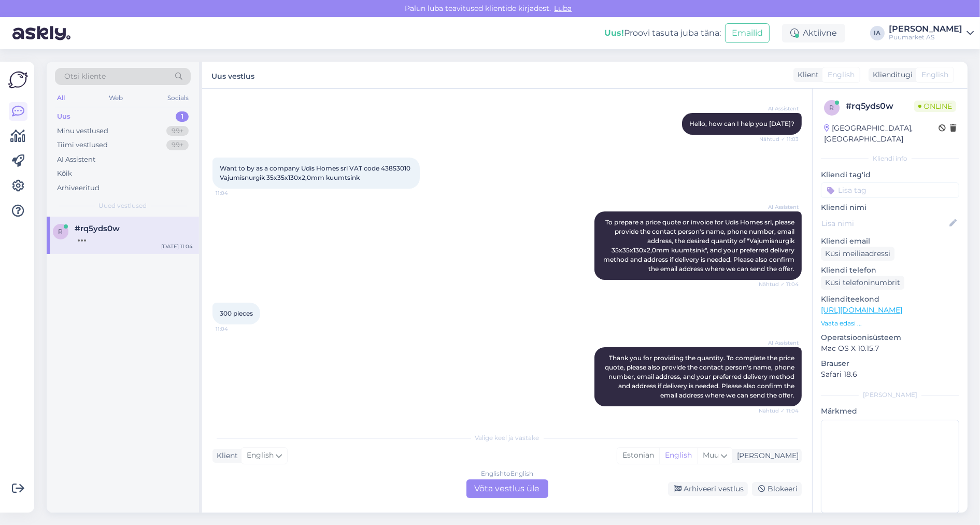 This screenshot has height=525, width=980. Describe the element at coordinates (877, 33) in the screenshot. I see `div: IA` at that location.